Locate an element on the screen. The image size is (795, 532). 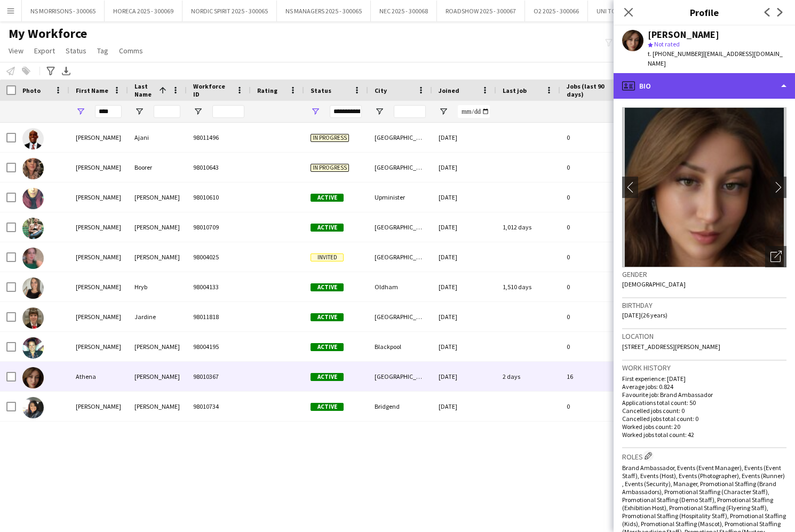
button: HORECA 2025 - 300069 is located at coordinates (143, 10).